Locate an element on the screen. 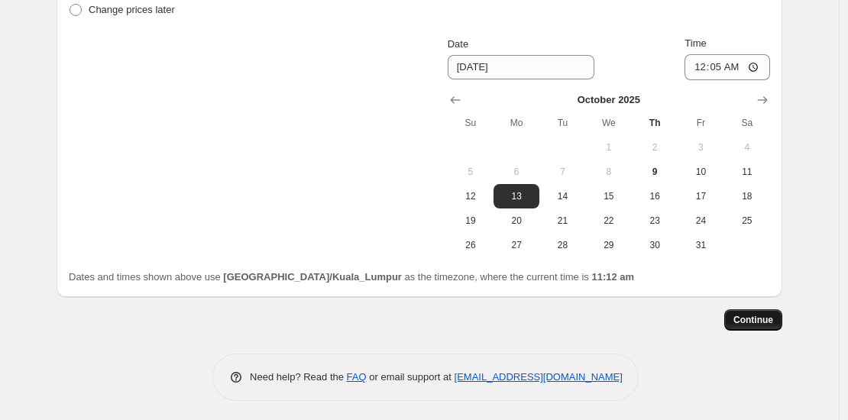 The image size is (848, 420). th: Friday is located at coordinates (700, 123).